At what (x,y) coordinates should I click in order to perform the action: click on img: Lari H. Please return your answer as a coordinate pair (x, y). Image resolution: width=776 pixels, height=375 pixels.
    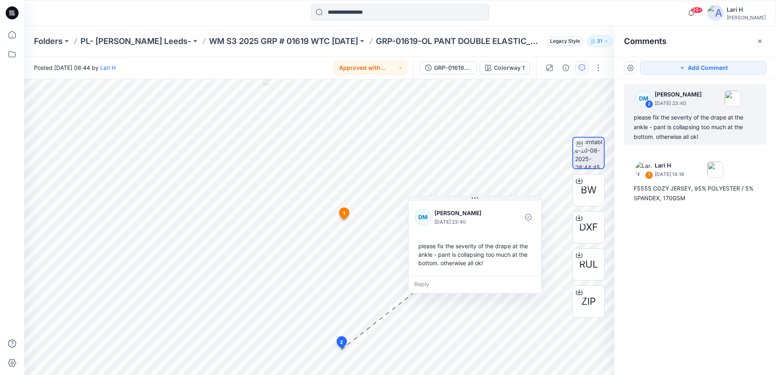
    Looking at the image, I should click on (643, 170).